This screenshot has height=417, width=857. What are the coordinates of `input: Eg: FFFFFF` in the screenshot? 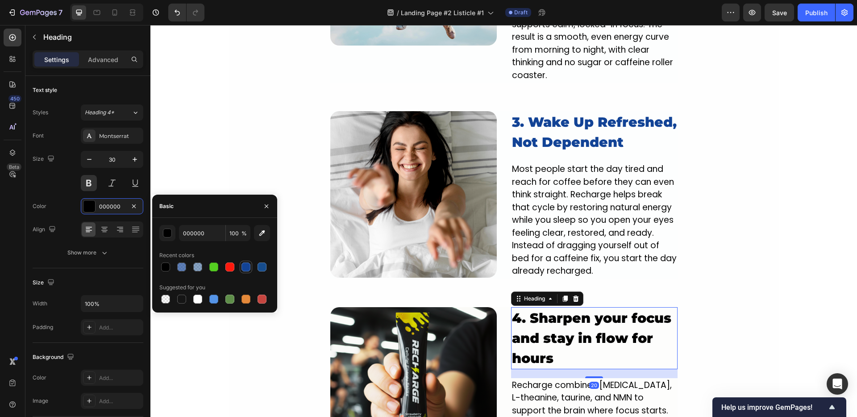 It's located at (202, 233).